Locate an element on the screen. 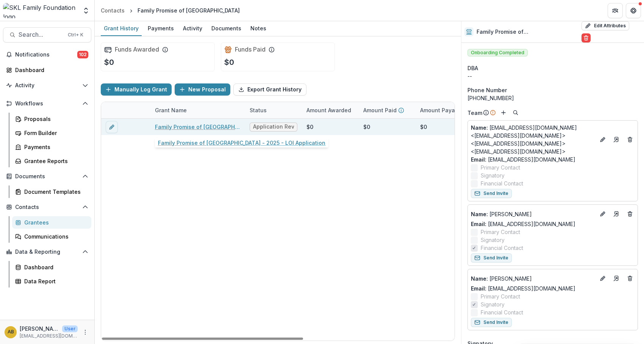  span: 102 is located at coordinates (83, 55).